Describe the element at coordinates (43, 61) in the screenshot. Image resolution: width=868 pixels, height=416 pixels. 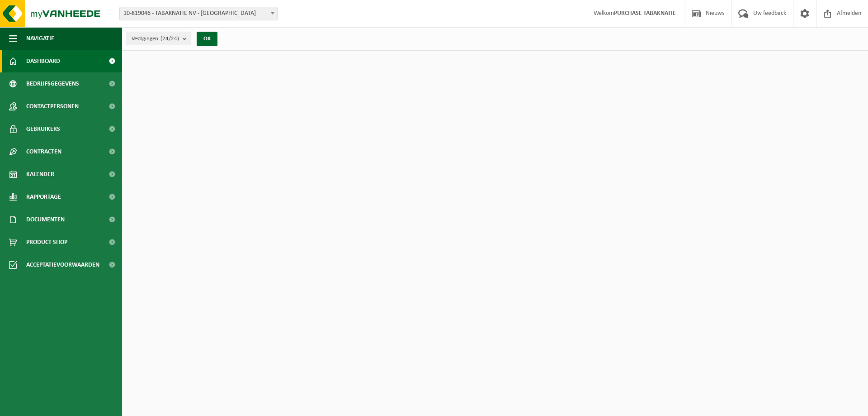
I see `span: Dashboard` at that location.